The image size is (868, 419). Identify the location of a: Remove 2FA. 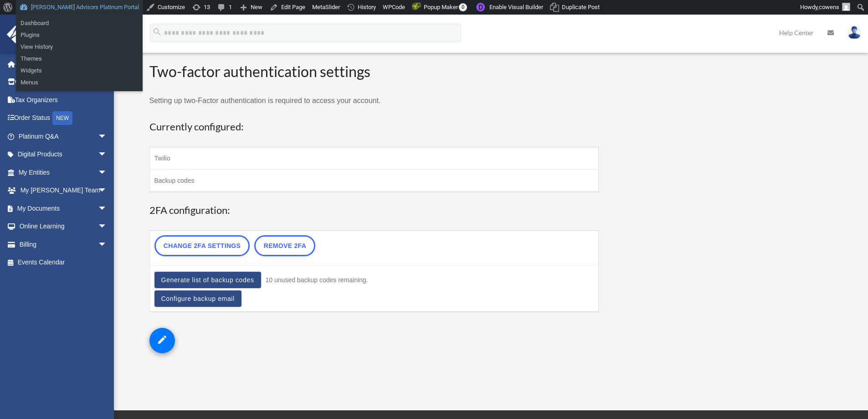
(285, 246).